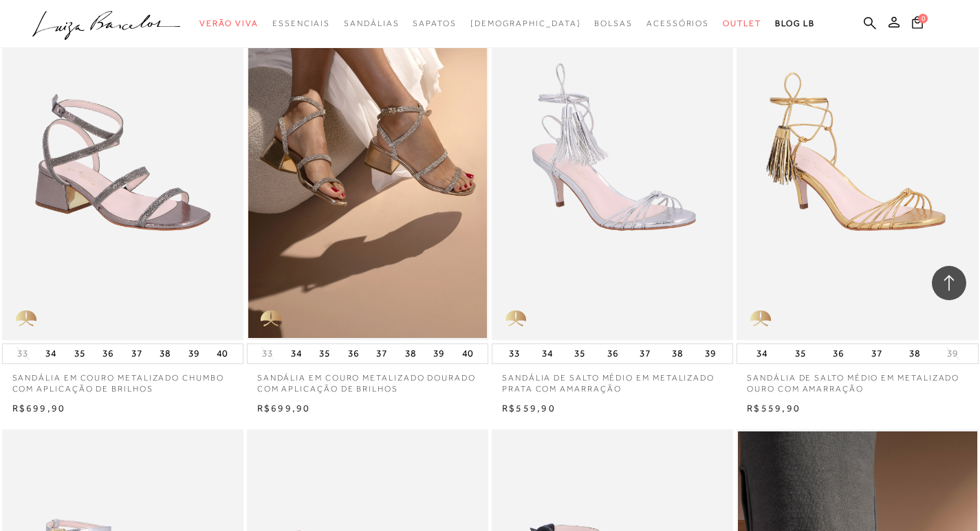 The width and height of the screenshot is (980, 531). Describe the element at coordinates (367, 380) in the screenshot. I see `a: SANDÁLIA EM COURO METALIZADO DOURADO COM APLICAÇÃO DE BRILHOS` at that location.